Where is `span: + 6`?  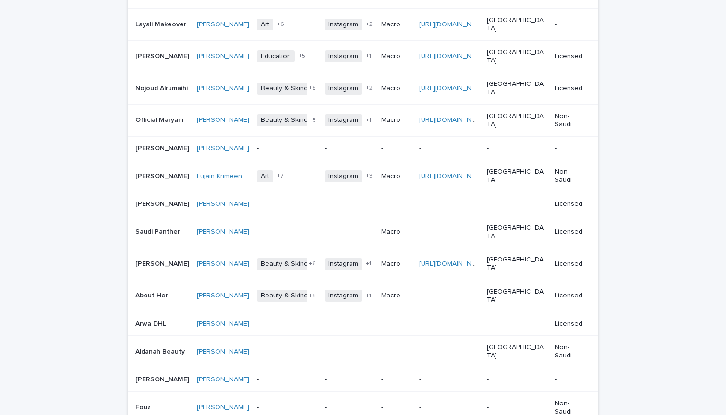
span: + 6 is located at coordinates (280, 24).